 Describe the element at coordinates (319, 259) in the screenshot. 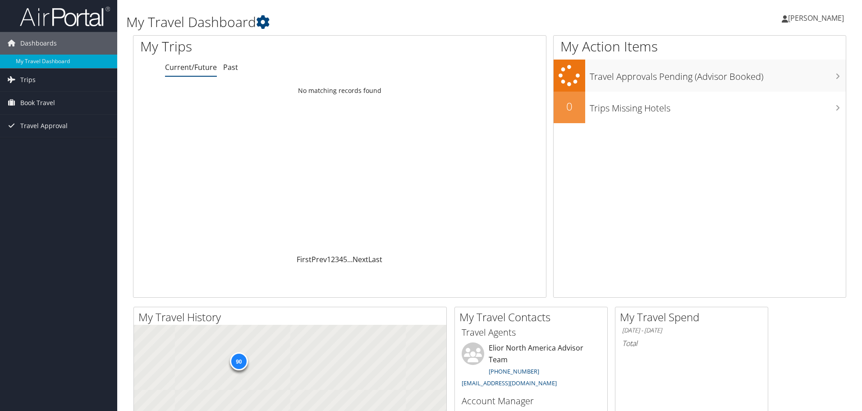

I see `a: Prev` at that location.